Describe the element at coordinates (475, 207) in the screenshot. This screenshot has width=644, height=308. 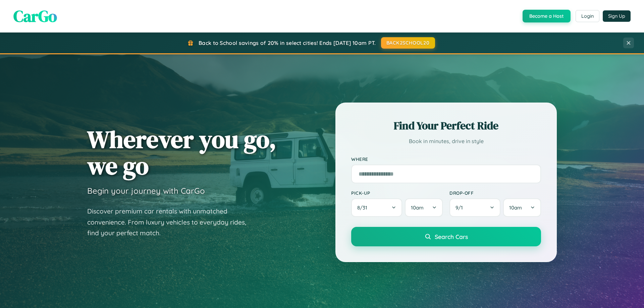
I see `button: 9/1` at that location.